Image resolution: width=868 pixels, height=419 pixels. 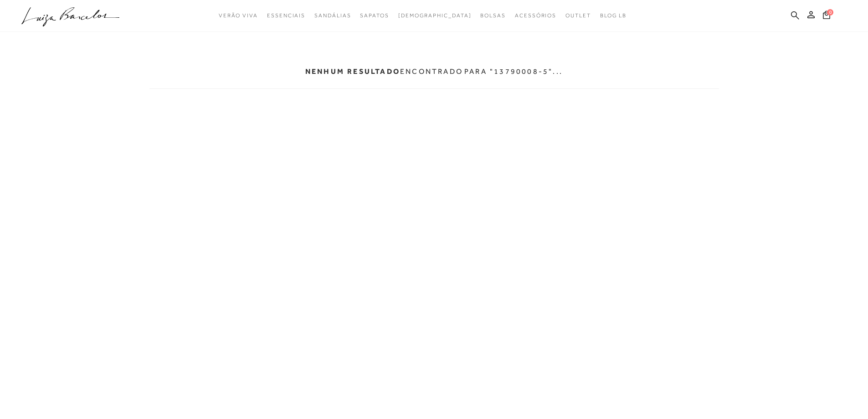 I want to click on span: Sapatos, so click(x=374, y=15).